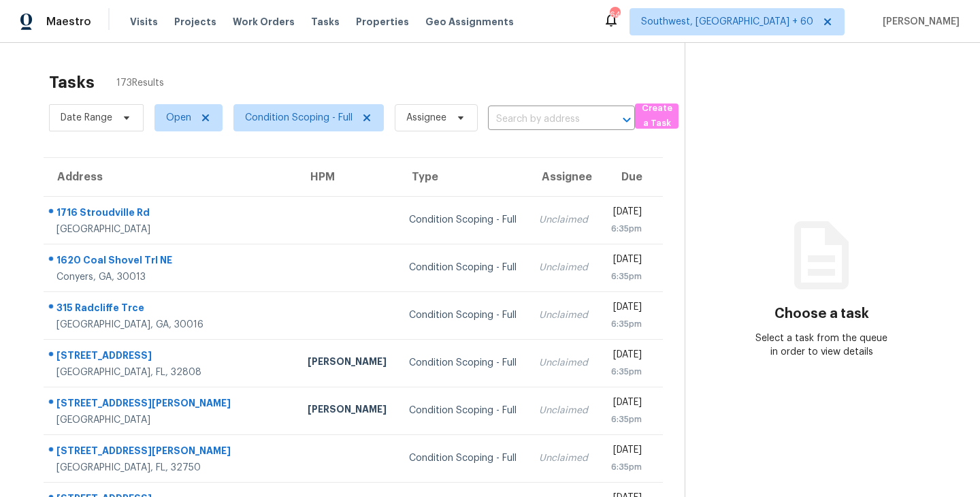 This screenshot has width=980, height=497. Describe the element at coordinates (170, 177) in the screenshot. I see `th: Address` at that location.